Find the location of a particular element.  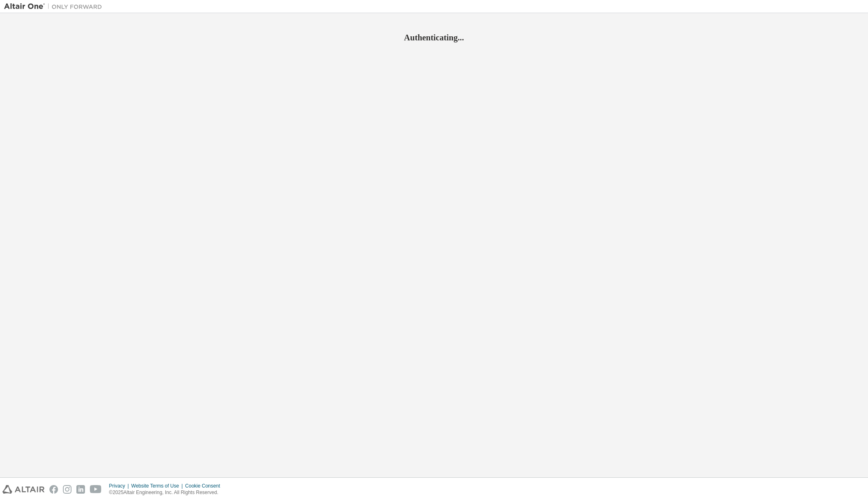

img: linkedin.svg is located at coordinates (81, 489).